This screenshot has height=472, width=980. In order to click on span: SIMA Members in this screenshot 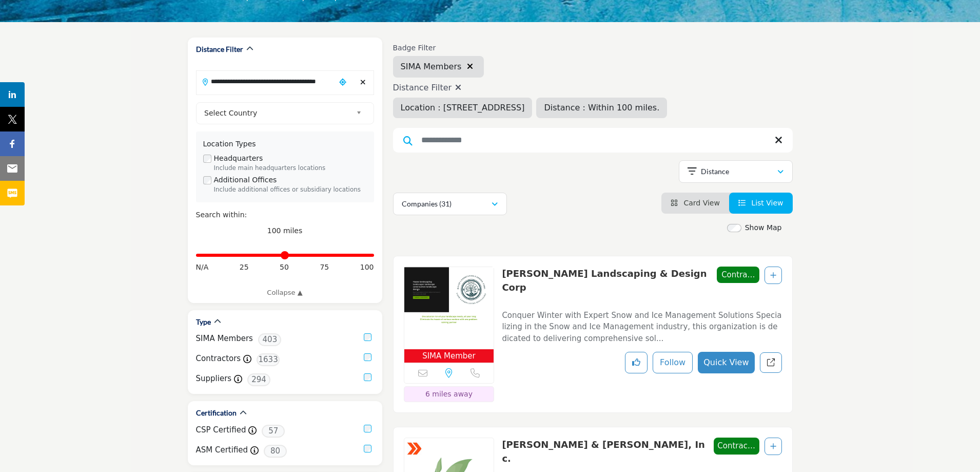, I will do `click(432, 67)`.